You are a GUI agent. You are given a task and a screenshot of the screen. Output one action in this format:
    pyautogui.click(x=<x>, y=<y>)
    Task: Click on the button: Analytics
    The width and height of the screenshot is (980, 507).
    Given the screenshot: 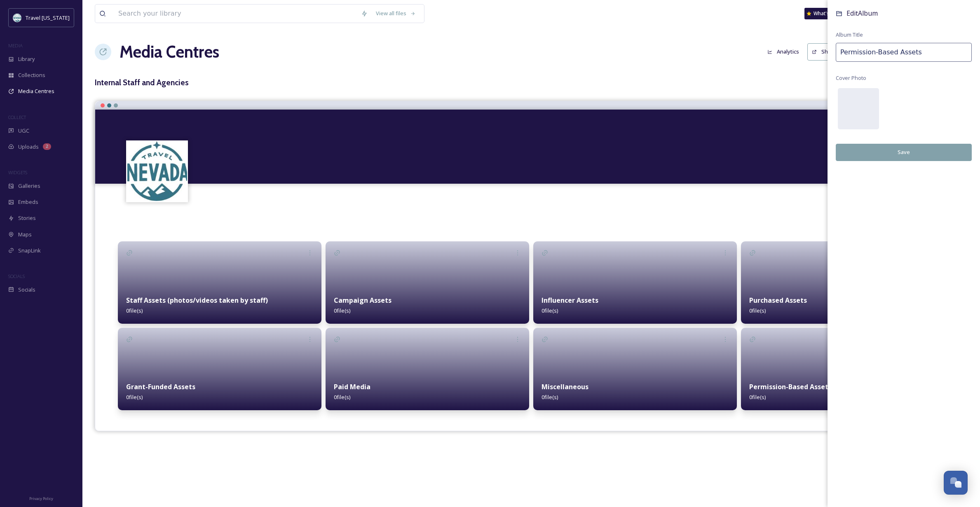 What is the action you would take?
    pyautogui.click(x=783, y=52)
    